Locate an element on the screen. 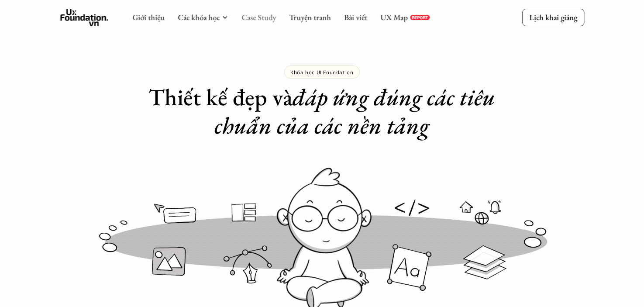 The height and width of the screenshot is (307, 644). a: Lịch khai giảng is located at coordinates (553, 17).